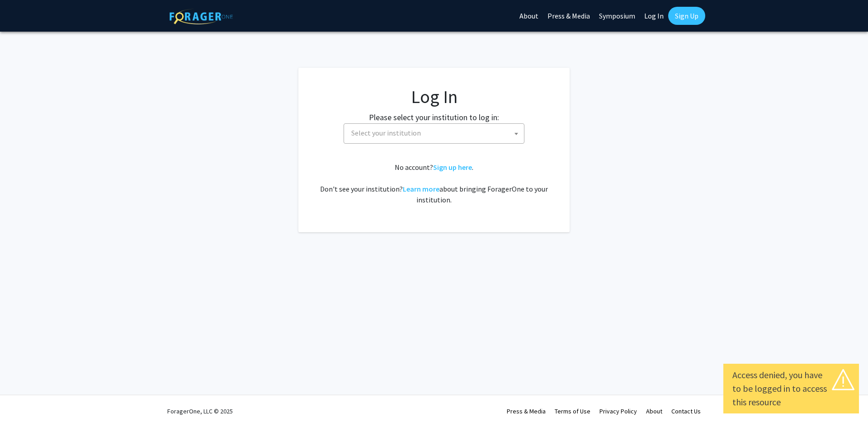 Image resolution: width=868 pixels, height=427 pixels. Describe the element at coordinates (434, 97) in the screenshot. I see `h1: Log In` at that location.